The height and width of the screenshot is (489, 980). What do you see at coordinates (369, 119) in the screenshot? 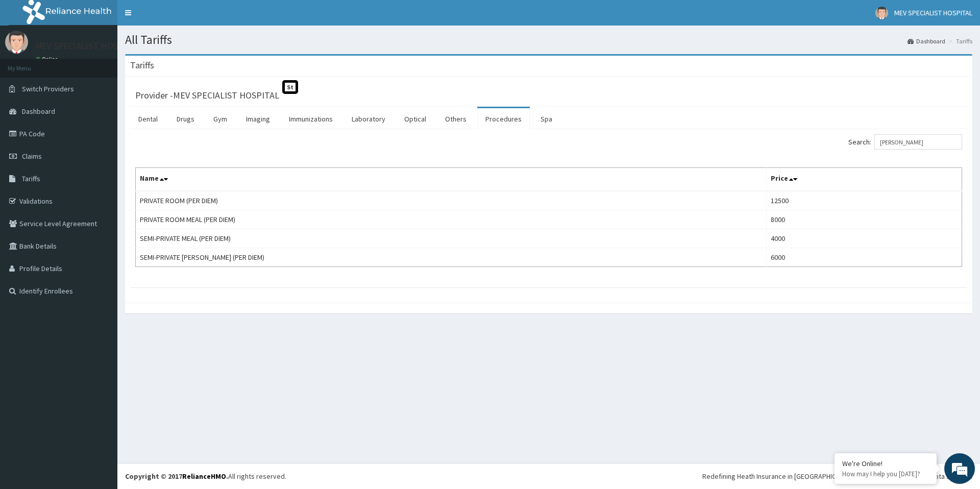
I see `a: Laboratory` at bounding box center [369, 119].